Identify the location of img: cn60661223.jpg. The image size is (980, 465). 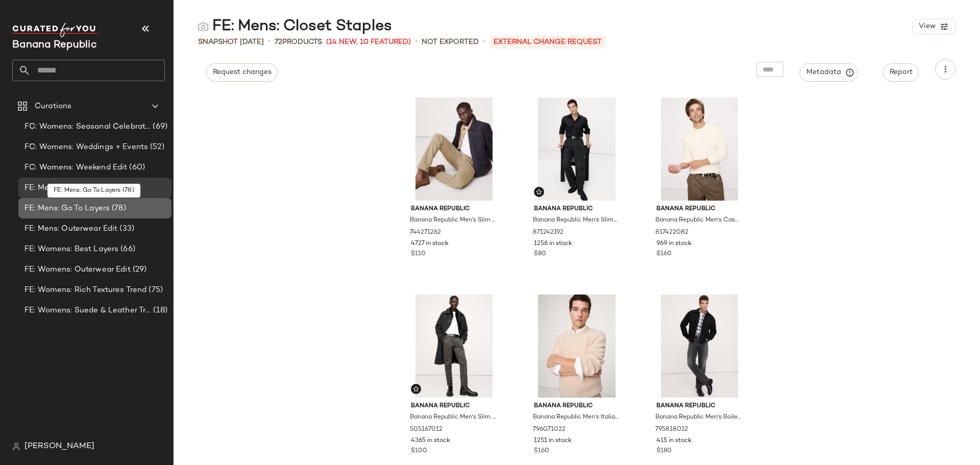
(699, 347).